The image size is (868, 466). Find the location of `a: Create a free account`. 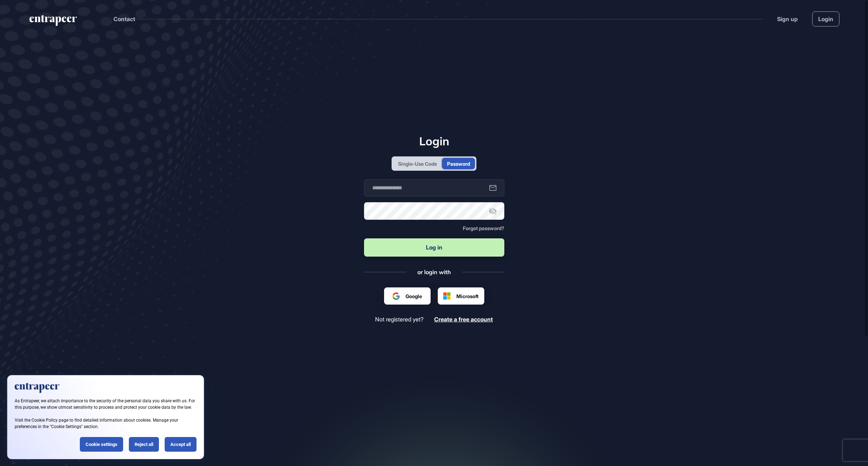

a: Create a free account is located at coordinates (464, 319).